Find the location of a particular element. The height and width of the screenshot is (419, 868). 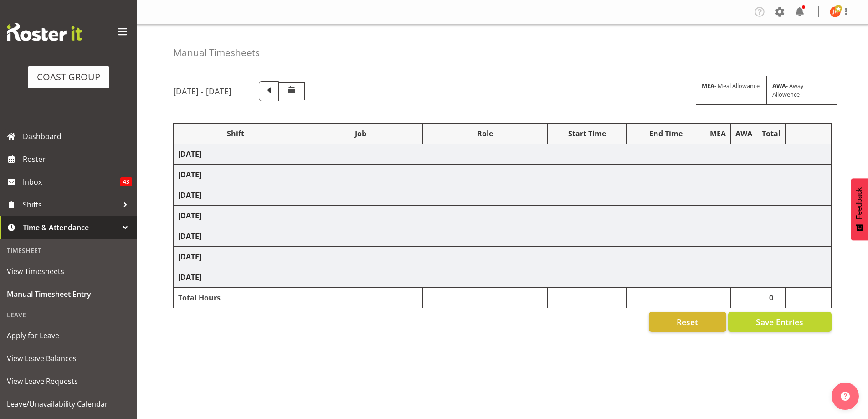

div: Shift is located at coordinates (235, 134).